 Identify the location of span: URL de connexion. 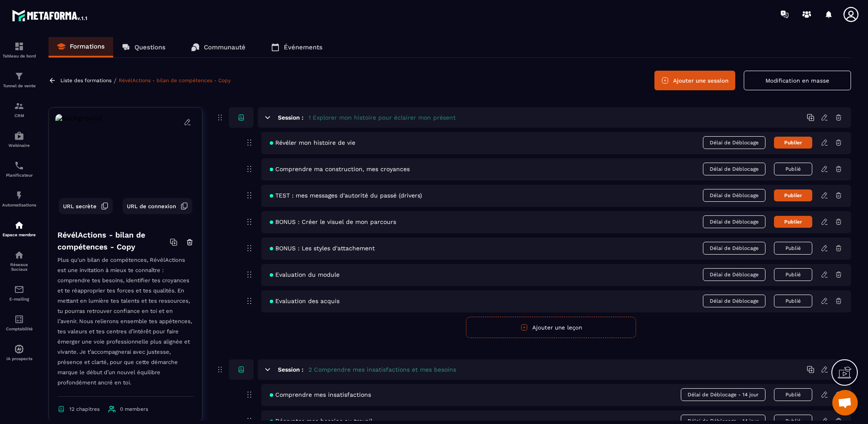
(152, 206).